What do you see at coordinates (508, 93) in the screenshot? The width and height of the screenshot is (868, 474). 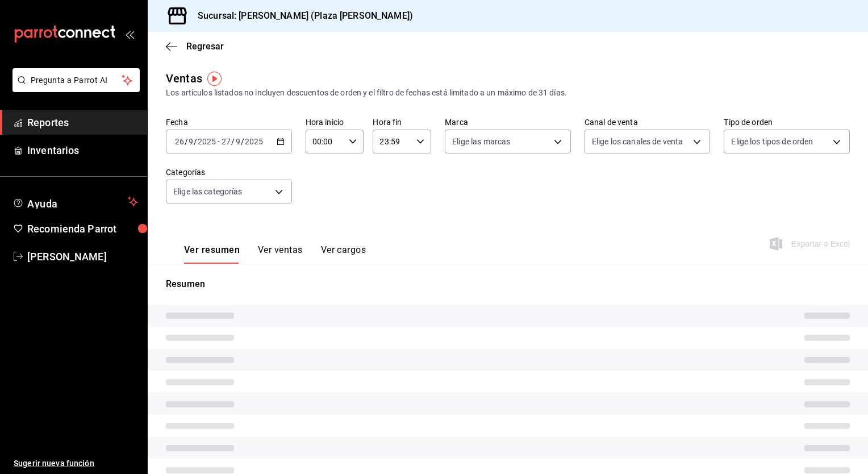 I see `div: Los artículos listados no incluyen descuentos de orden y el filtro de fechas está limitado a un m...` at bounding box center [508, 93].